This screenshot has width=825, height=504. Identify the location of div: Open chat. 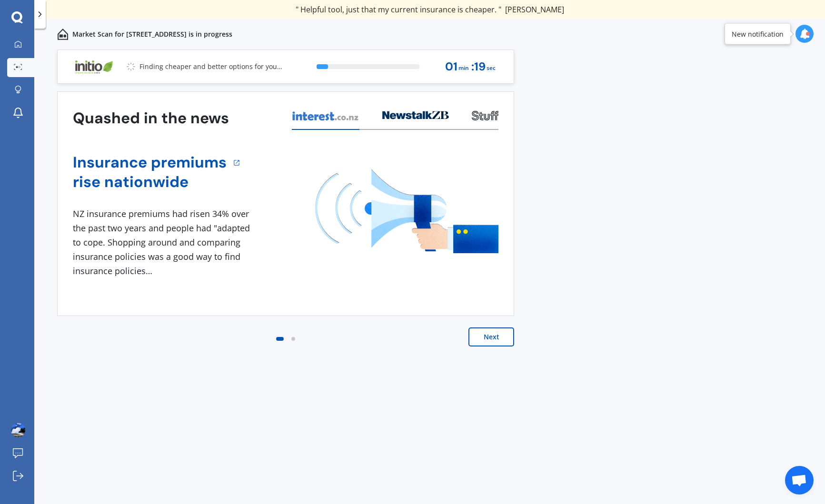
(800, 481).